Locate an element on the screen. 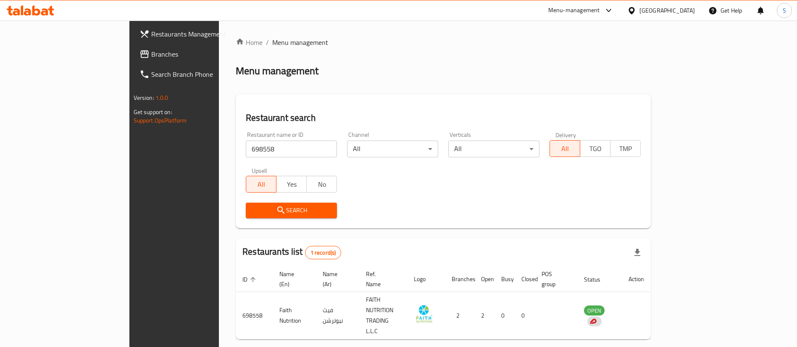 Image resolution: width=797 pixels, height=347 pixels. span: ID is located at coordinates (250, 280).